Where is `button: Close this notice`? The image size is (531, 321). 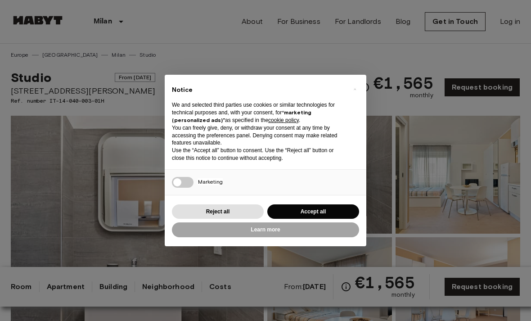 button: Close this notice is located at coordinates (355, 89).